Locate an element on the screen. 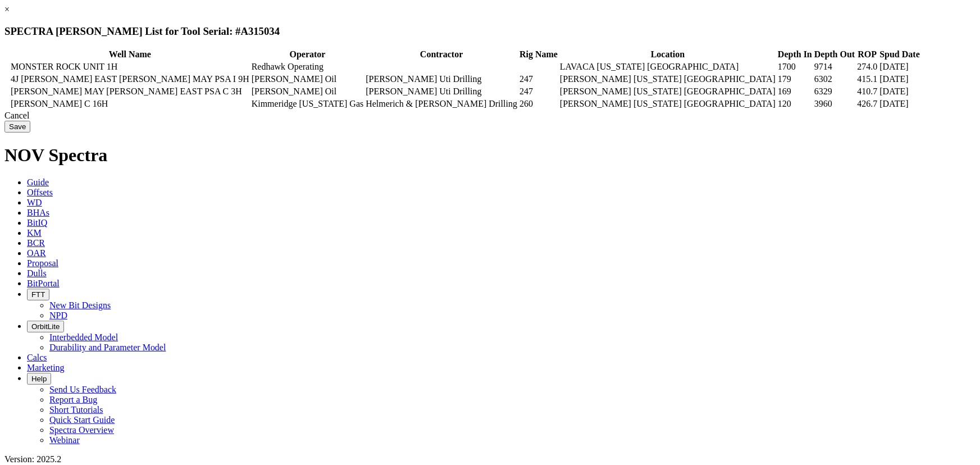 The height and width of the screenshot is (465, 980). td: 6329 is located at coordinates (835, 92).